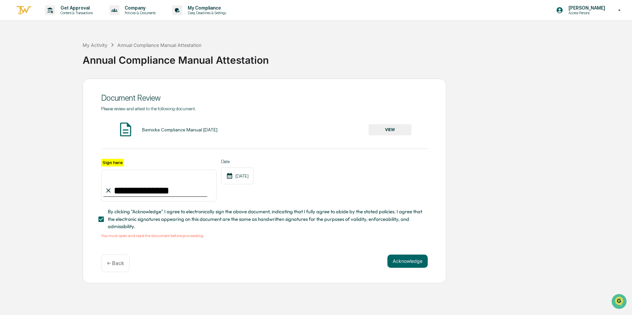 This screenshot has width=632, height=315. Describe the element at coordinates (63, 19) in the screenshot. I see `p: How can we help?` at that location.